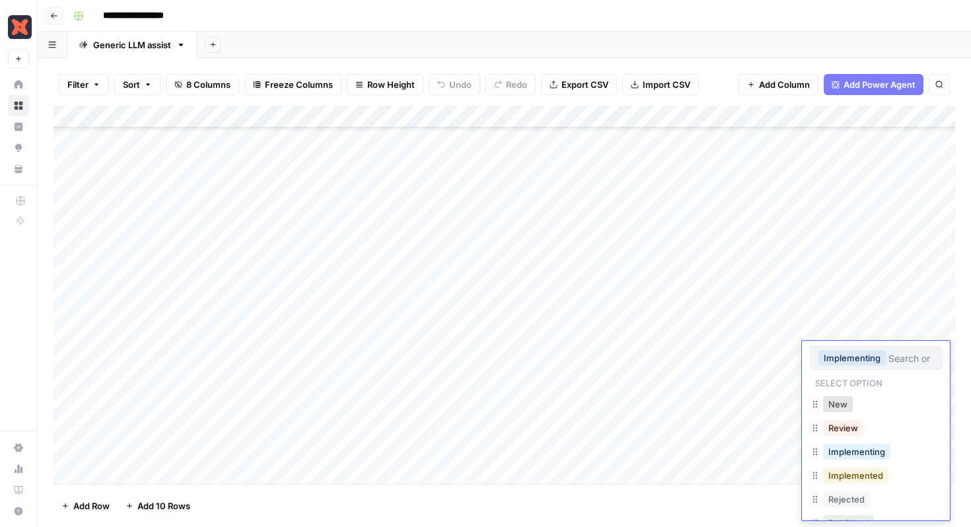 The height and width of the screenshot is (527, 971). What do you see at coordinates (873, 85) in the screenshot?
I see `button: Add Power Agent` at bounding box center [873, 85].